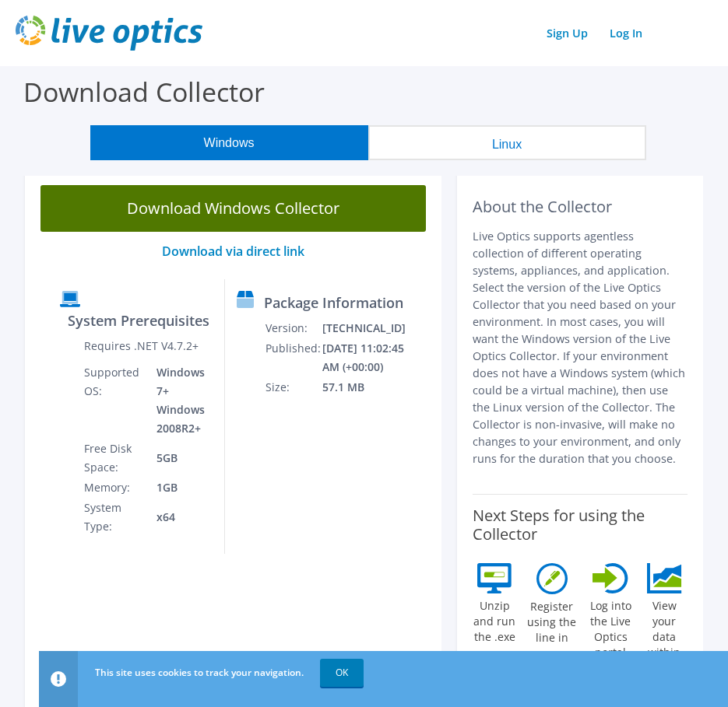 The width and height of the screenshot is (728, 707). What do you see at coordinates (292, 387) in the screenshot?
I see `td: Size:` at bounding box center [292, 387].